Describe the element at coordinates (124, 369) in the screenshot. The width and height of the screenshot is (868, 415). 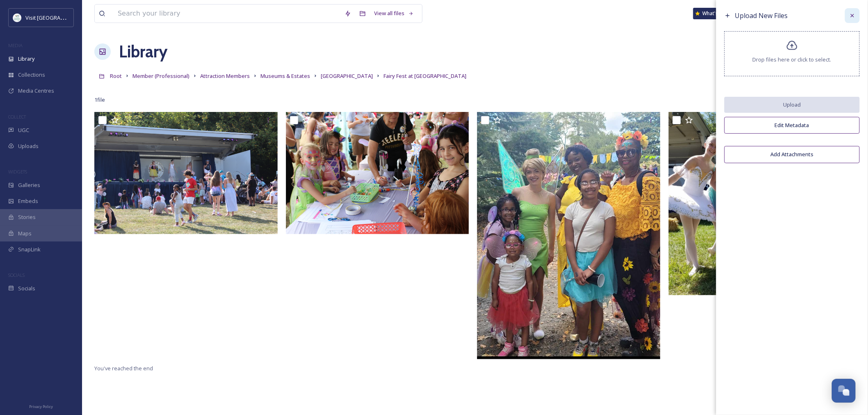
I see `span: You've reached the end` at that location.